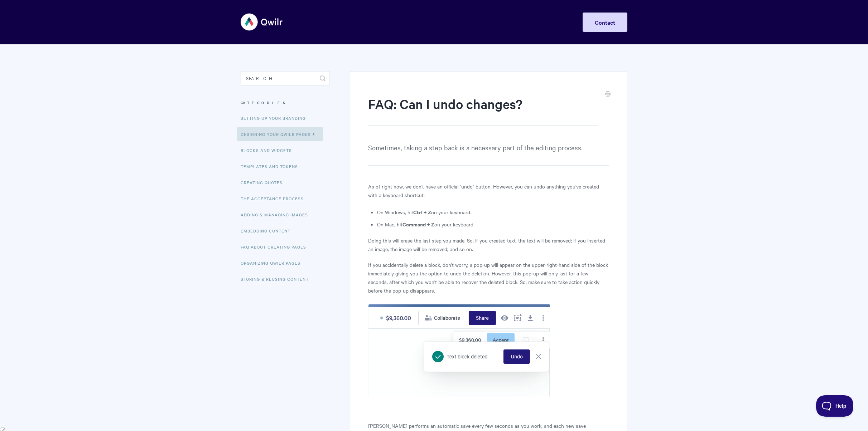 This screenshot has height=431, width=868. What do you see at coordinates (493, 224) in the screenshot?
I see `li: On Mac, hit on your keyboard.` at bounding box center [493, 224].